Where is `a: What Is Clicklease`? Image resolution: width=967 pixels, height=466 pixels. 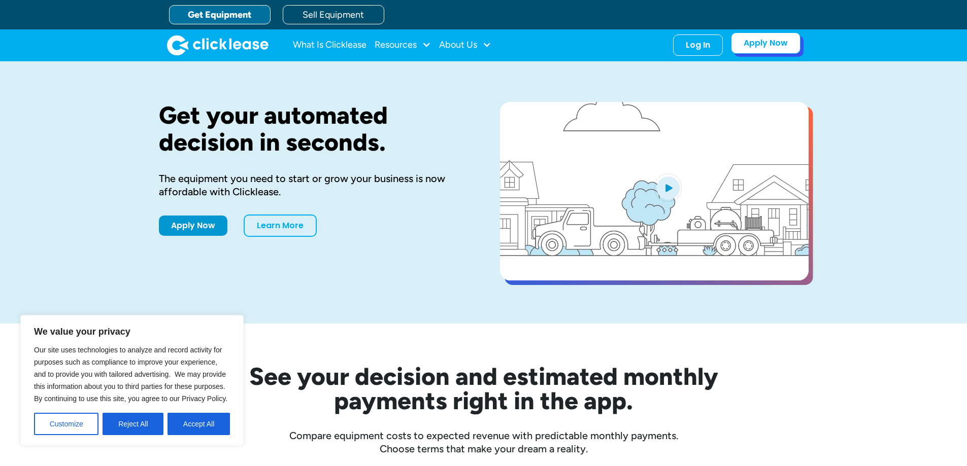 a: What Is Clicklease is located at coordinates (329, 45).